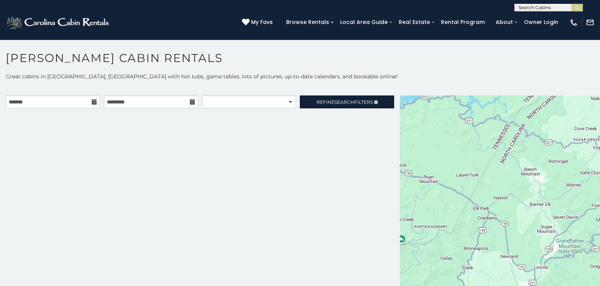  What do you see at coordinates (345, 102) in the screenshot?
I see `span: Refine Filters` at bounding box center [345, 102].